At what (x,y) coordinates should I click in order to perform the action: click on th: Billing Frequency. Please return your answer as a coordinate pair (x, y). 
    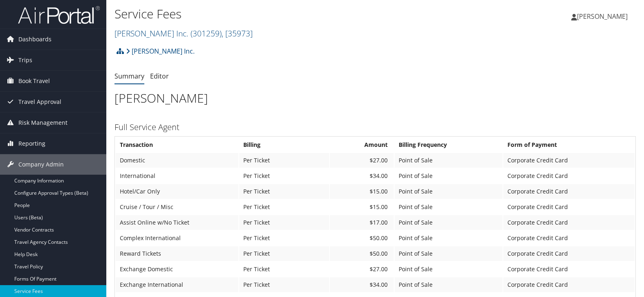
    Looking at the image, I should click on (448, 145).